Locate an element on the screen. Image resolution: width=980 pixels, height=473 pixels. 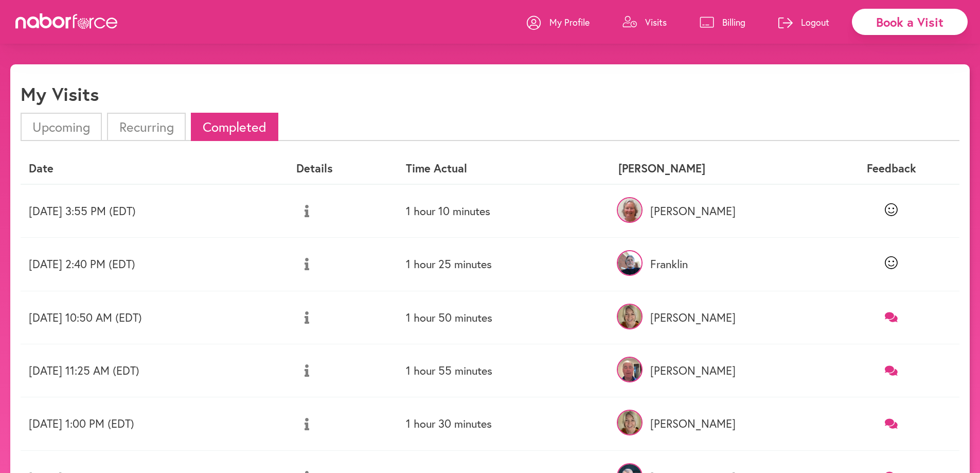
p: Visits is located at coordinates (656, 22).